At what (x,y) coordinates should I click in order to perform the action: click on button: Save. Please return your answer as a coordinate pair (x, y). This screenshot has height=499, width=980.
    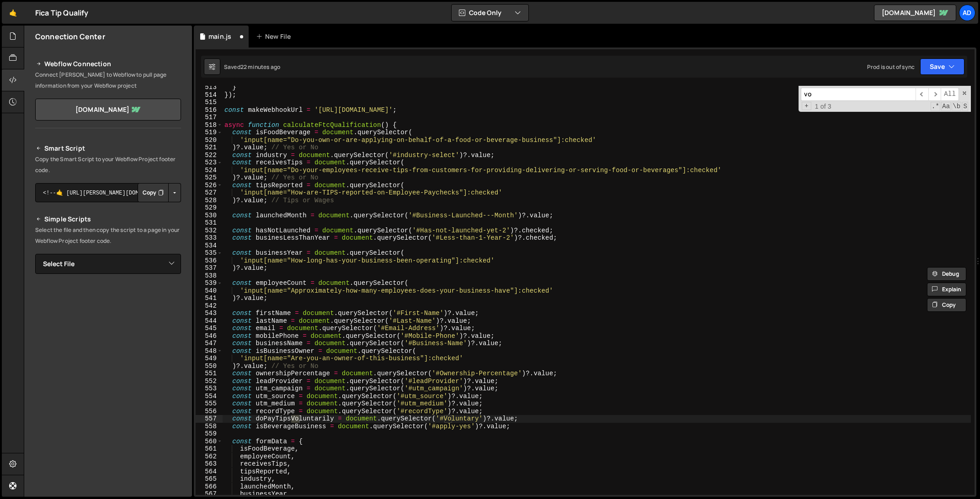
    Looking at the image, I should click on (942, 67).